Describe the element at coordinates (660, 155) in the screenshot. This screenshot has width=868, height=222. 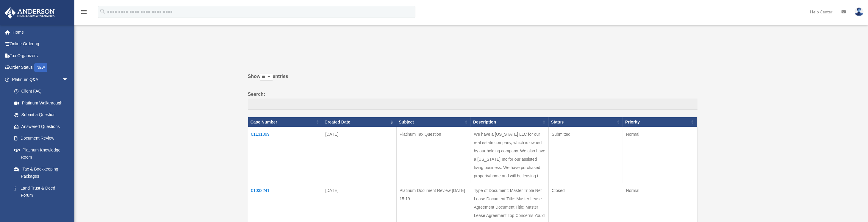
I see `td: Normal` at that location.